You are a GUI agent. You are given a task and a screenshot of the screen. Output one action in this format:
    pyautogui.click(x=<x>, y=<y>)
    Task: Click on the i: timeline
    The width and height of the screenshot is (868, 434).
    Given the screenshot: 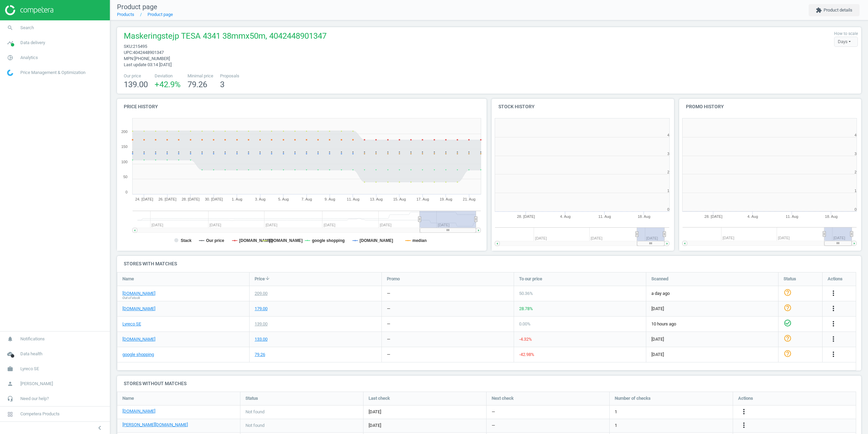 What is the action you would take?
    pyautogui.click(x=10, y=42)
    